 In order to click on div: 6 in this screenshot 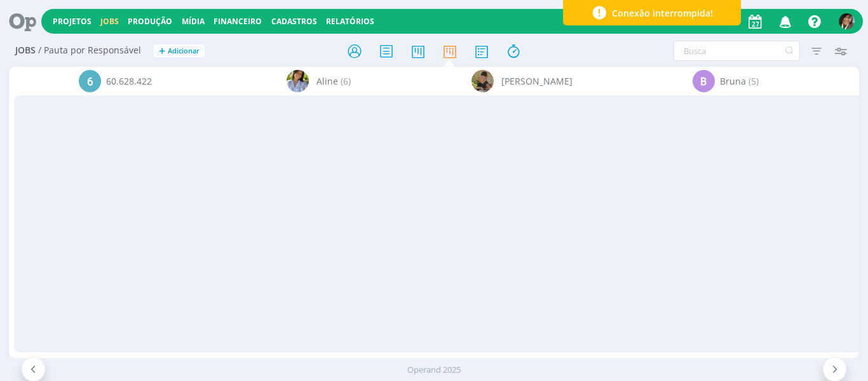, I will do `click(89, 81)`.